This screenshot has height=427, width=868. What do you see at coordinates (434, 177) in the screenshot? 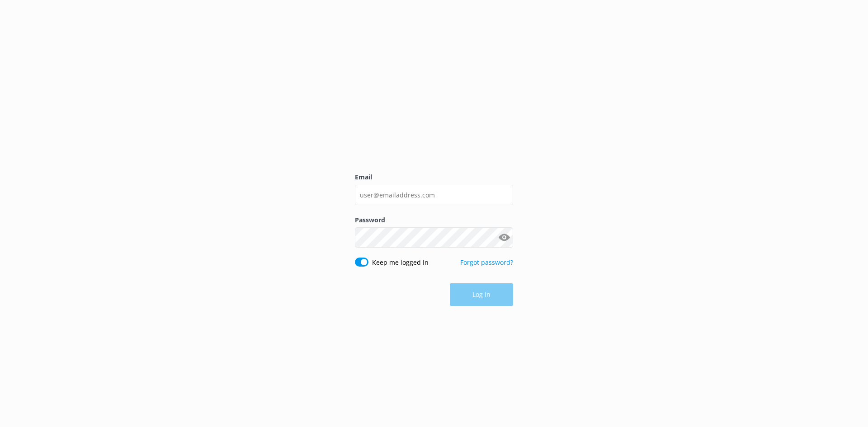
I see `label: Email` at bounding box center [434, 177].